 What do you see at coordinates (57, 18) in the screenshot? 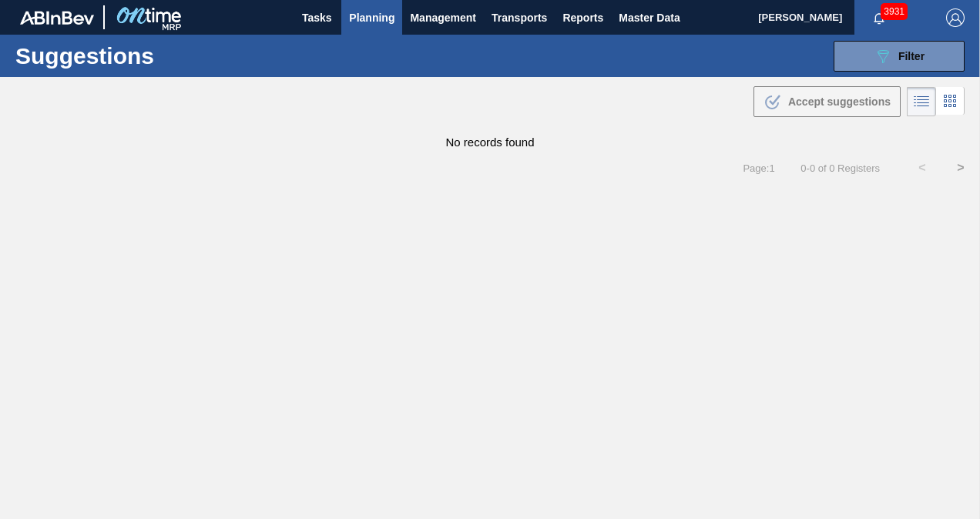
I see `img: TNhmsLtSVTkK8tSr43FrP2fwEKptu5GPRR3wAAAABJRU5ErkJggg==` at bounding box center [57, 18].